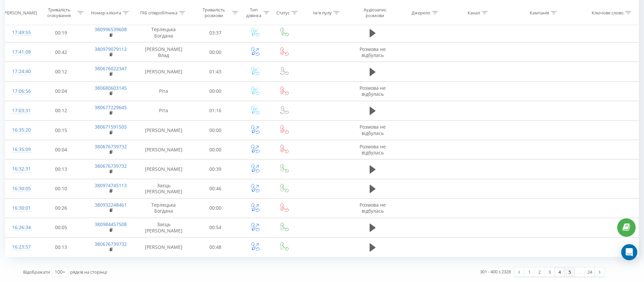 This screenshot has width=644, height=282. What do you see at coordinates (421, 12) in the screenshot?
I see `div: Джерело` at bounding box center [421, 12].